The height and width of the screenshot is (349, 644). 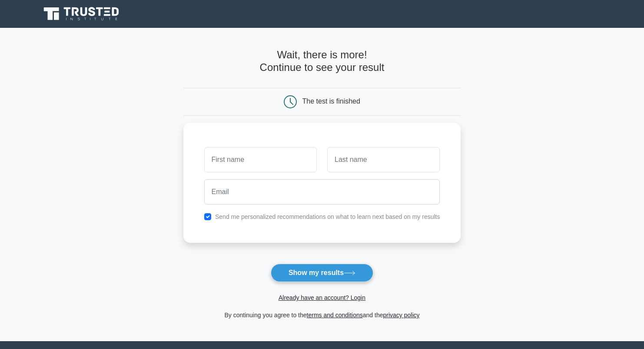 I want to click on input: Email, so click(x=322, y=192).